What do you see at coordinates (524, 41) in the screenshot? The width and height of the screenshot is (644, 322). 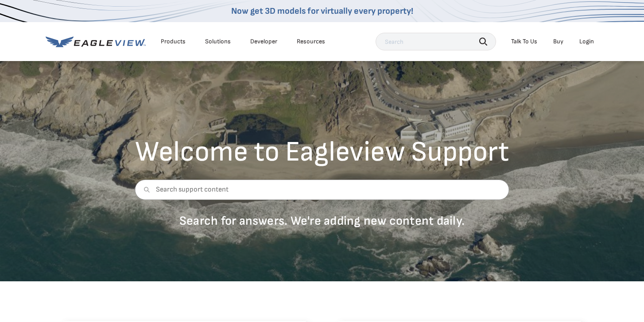 I see `div: Talk To Us` at bounding box center [524, 41].